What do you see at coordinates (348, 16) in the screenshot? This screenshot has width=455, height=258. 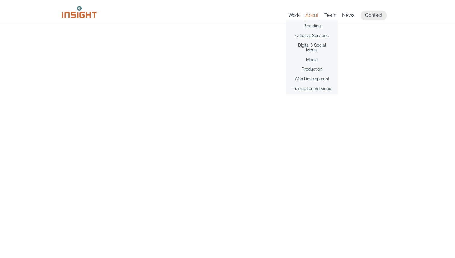 I see `a: News` at bounding box center [348, 16].